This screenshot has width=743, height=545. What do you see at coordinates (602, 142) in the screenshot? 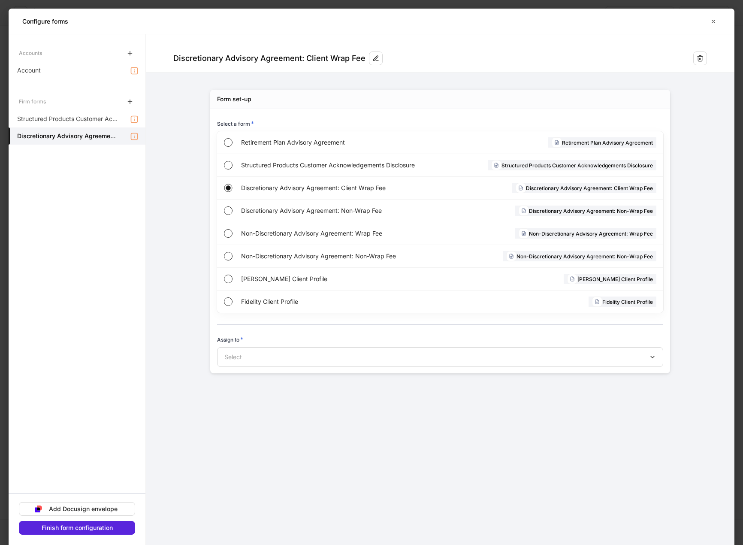
I see `div: Retirement Plan Advisory Agreement` at bounding box center [602, 142].